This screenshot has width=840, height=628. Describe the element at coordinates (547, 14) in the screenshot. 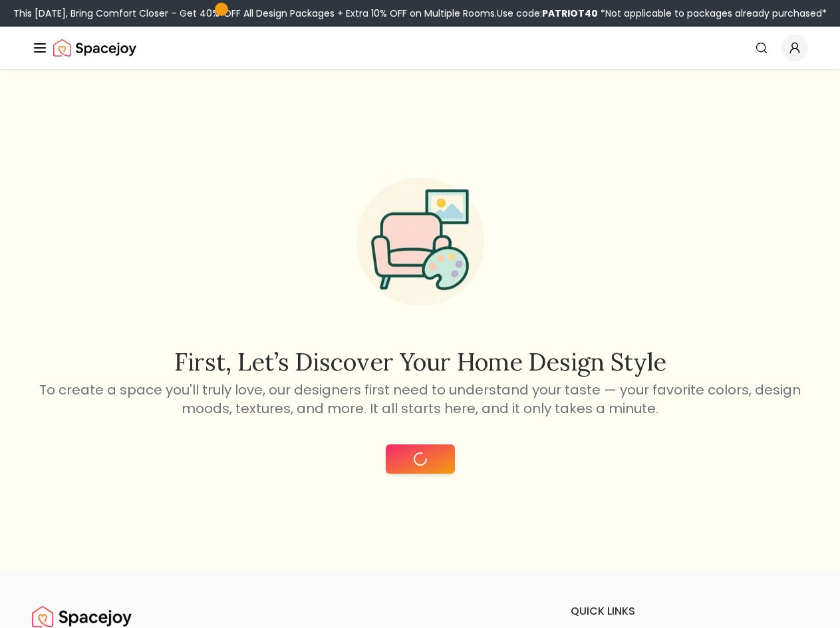

I see `span: Use code:` at that location.